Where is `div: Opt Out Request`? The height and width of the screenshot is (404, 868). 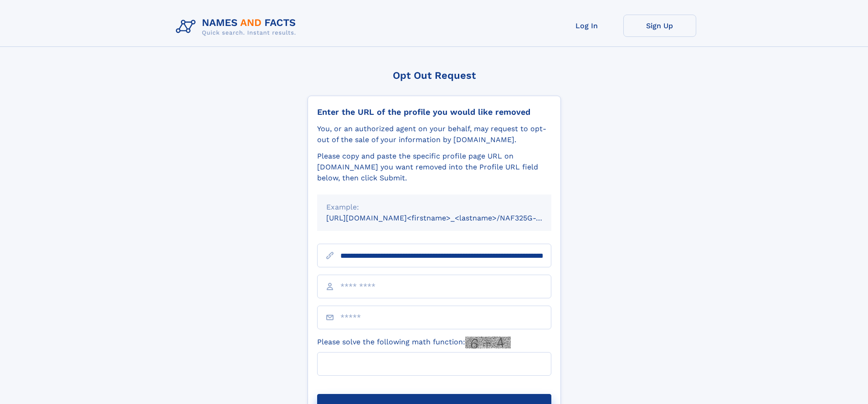 div: Opt Out Request is located at coordinates (434, 75).